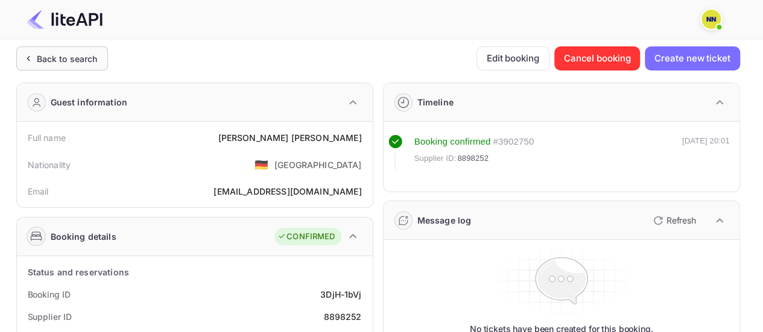 This screenshot has width=763, height=332. Describe the element at coordinates (306, 237) in the screenshot. I see `div: CONFIRMED` at that location.